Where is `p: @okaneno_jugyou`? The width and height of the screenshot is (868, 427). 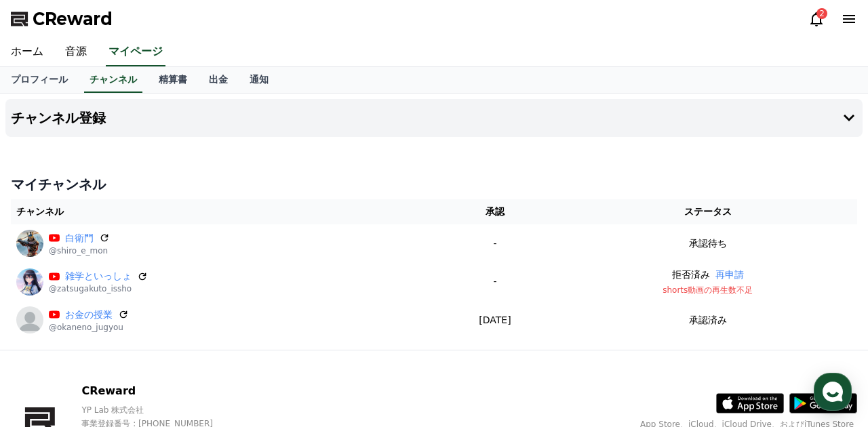 p: @okaneno_jugyou is located at coordinates (89, 328).